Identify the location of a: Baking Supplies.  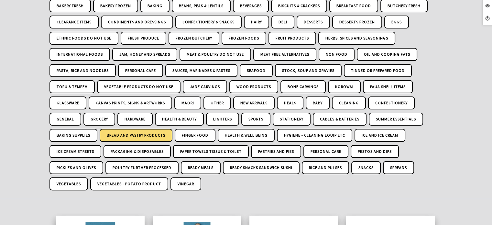
(73, 135).